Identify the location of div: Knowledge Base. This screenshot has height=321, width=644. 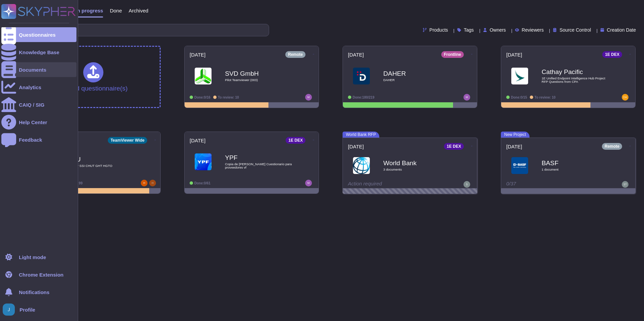
(39, 52).